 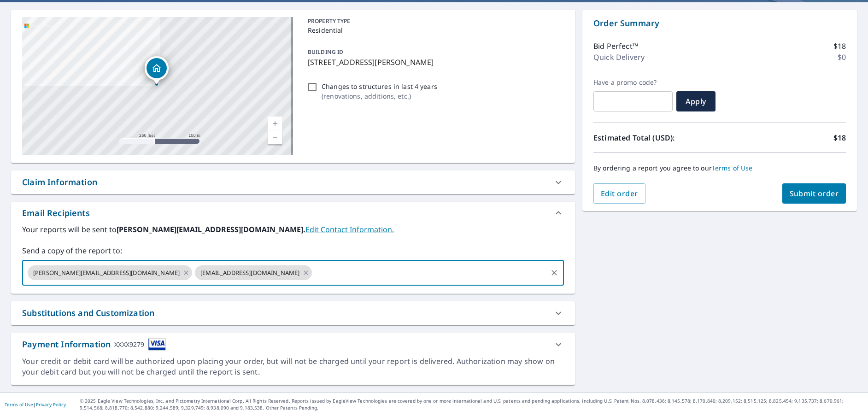 I want to click on a: Current Level 17, Zoom In, so click(x=275, y=124).